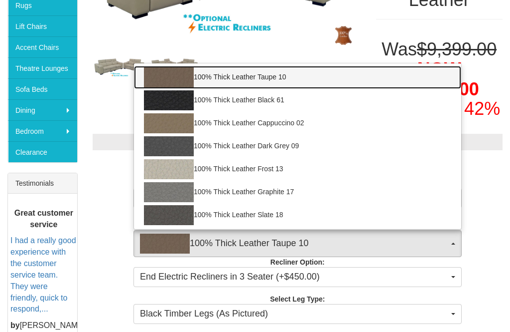 This screenshot has width=510, height=332. What do you see at coordinates (169, 77) in the screenshot?
I see `img: 100% Thick Leather Taupe 10` at bounding box center [169, 77].